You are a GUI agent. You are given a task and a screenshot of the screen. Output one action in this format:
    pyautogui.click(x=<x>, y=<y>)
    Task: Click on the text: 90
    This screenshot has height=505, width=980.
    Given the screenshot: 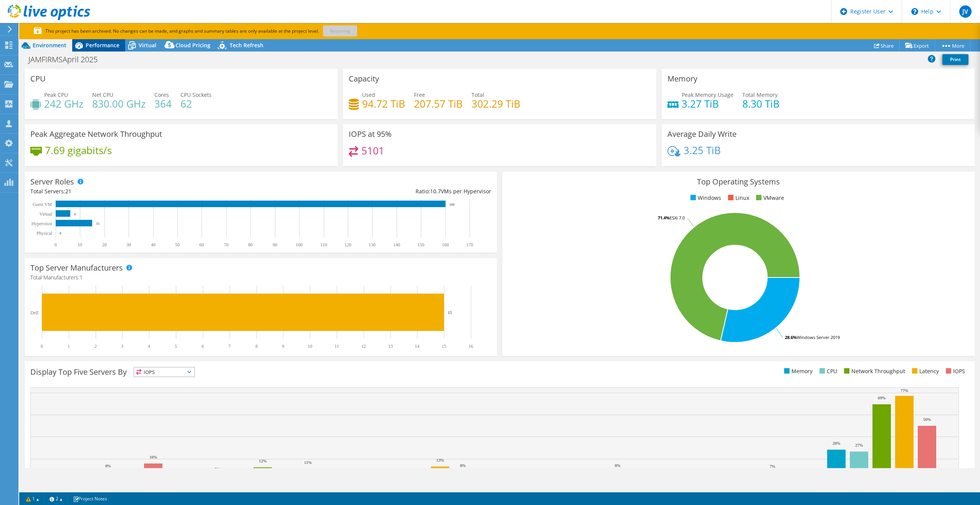 What is the action you would take?
    pyautogui.click(x=275, y=245)
    